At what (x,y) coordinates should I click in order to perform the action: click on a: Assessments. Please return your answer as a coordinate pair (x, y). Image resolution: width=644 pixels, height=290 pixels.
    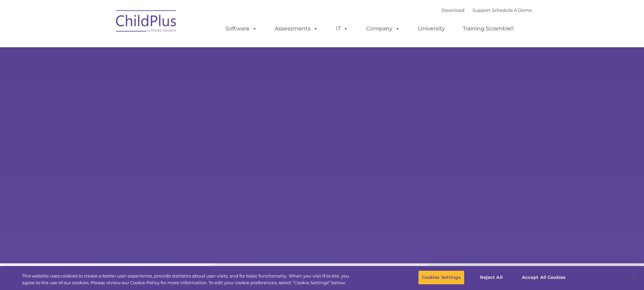
    Looking at the image, I should click on (296, 29).